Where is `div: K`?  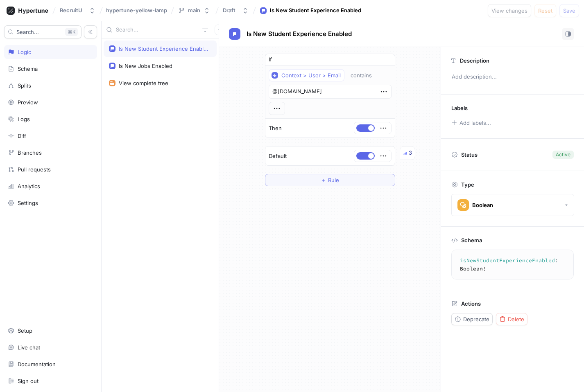
div: K is located at coordinates (71, 32).